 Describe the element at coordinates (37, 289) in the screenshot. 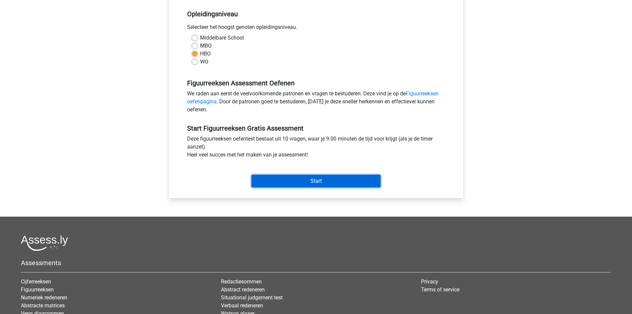

I see `a: Figuurreeksen` at that location.